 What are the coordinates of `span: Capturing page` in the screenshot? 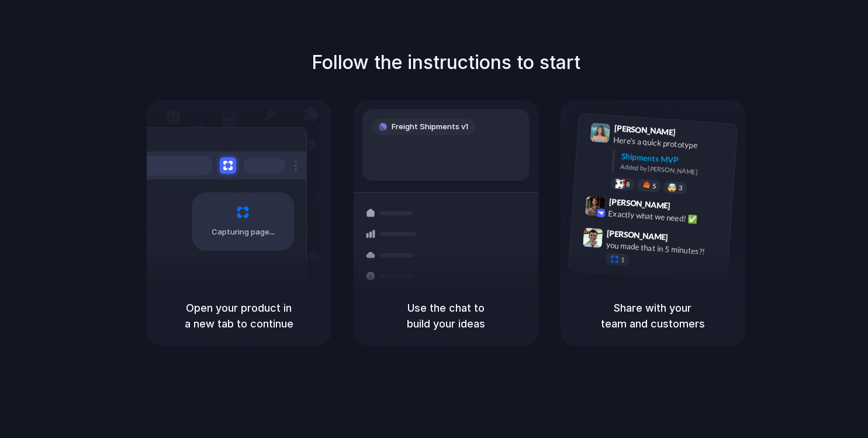 It's located at (244, 232).